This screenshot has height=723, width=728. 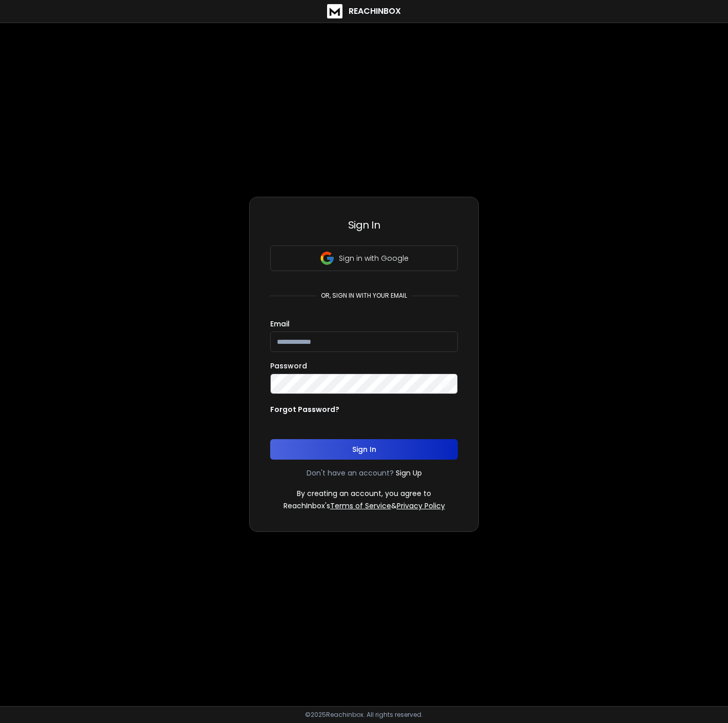 What do you see at coordinates (364, 450) in the screenshot?
I see `button: Sign In` at bounding box center [364, 450].